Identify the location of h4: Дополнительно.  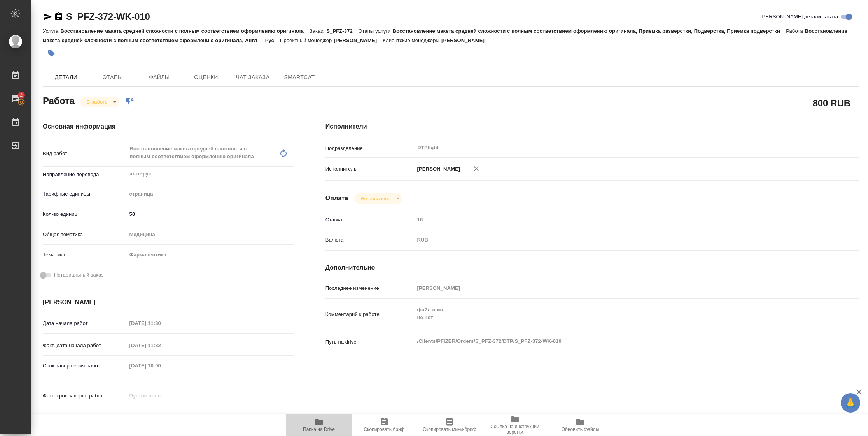
(592, 267).